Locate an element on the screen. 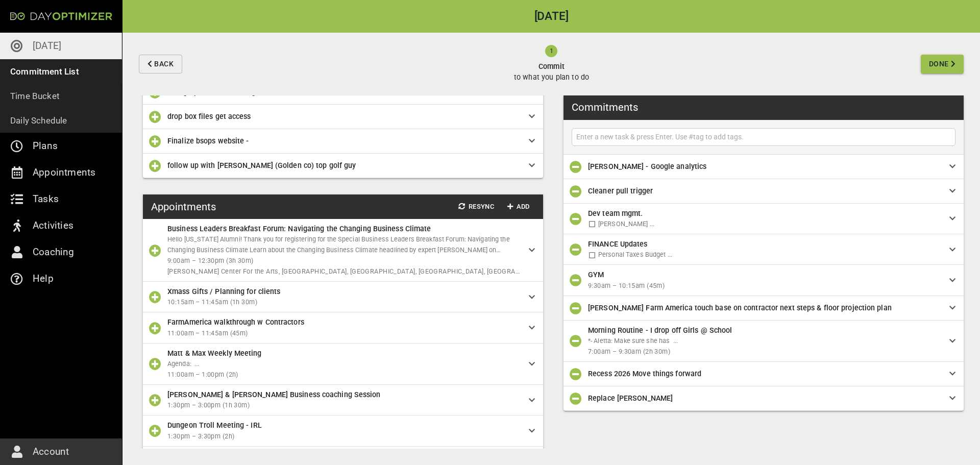  div: Xmass Gifts / Planning for clients10:15am – 11:45am (1h 30m) is located at coordinates (343, 297).